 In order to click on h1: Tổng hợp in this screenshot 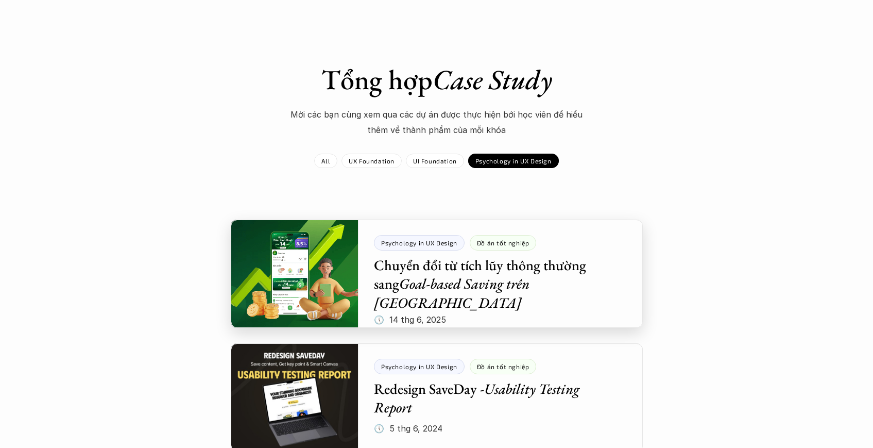, I will do `click(437, 79)`.